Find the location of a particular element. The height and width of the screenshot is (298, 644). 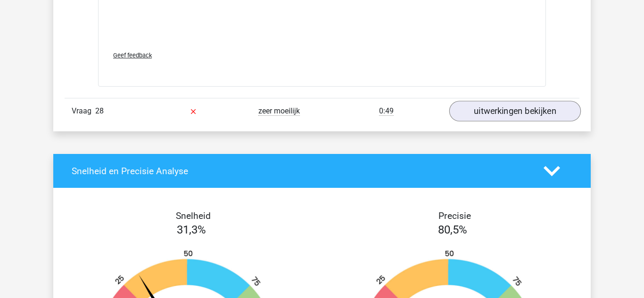

span: Vraag is located at coordinates (84, 111).